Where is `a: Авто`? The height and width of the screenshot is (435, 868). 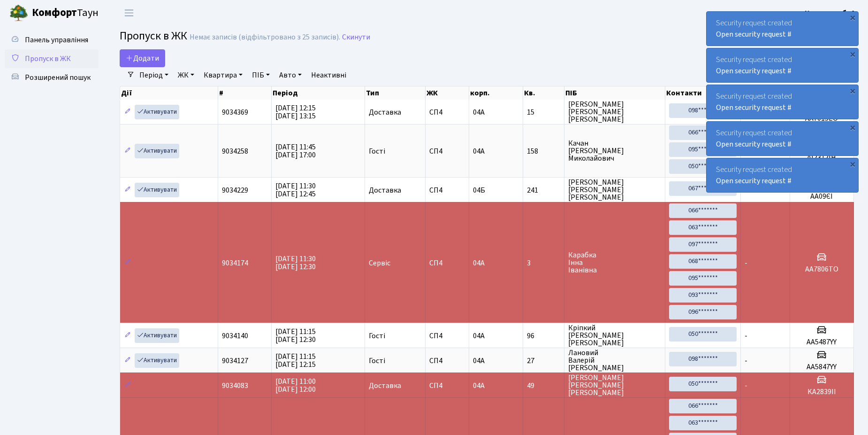 a: Авто is located at coordinates (290, 75).